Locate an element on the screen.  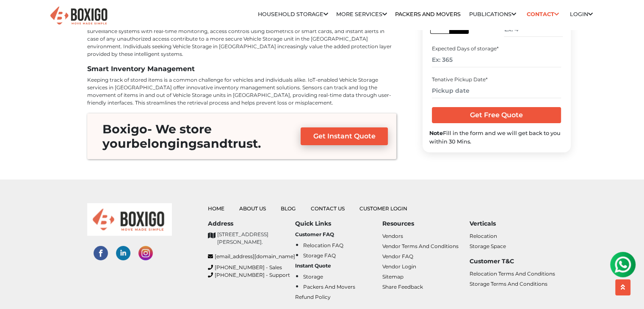
a: Vendors is located at coordinates (393, 236).